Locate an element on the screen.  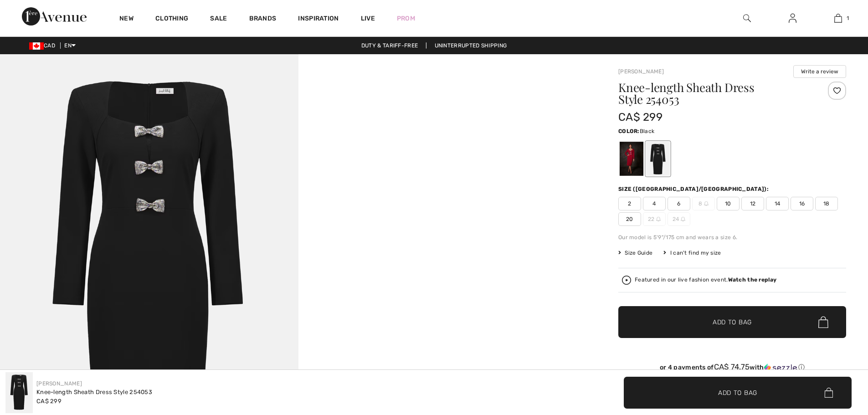
img: Canadian Dollar is located at coordinates (36, 46).